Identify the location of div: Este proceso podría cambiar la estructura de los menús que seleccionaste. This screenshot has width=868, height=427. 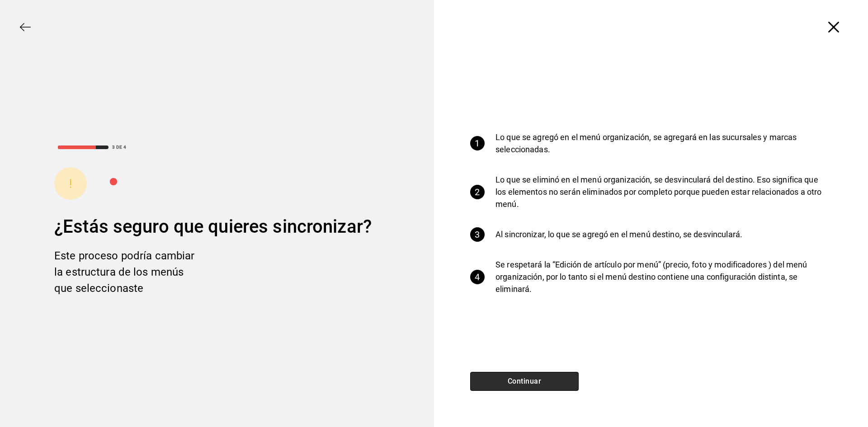
(127, 272).